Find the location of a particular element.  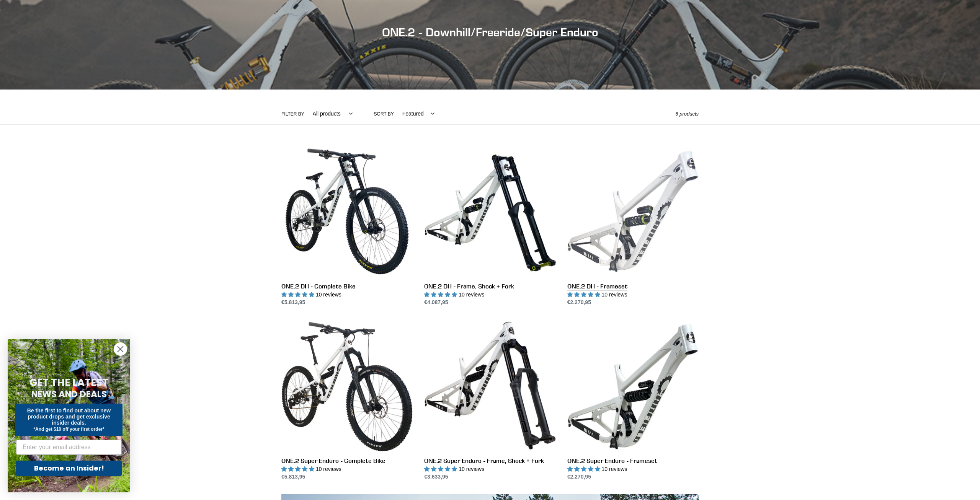

label: Filter by is located at coordinates (293, 114).